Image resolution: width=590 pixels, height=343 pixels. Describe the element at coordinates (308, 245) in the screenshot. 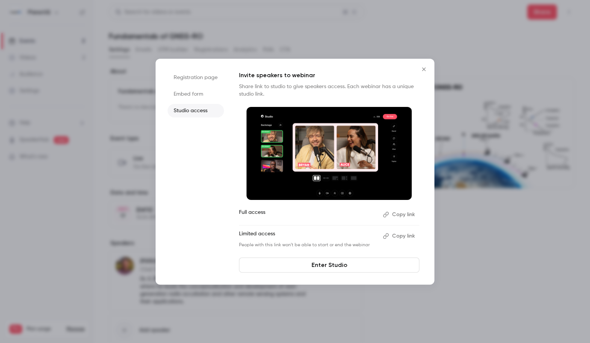

I see `p: People with this link won't be able to start or end the webinar` at that location.